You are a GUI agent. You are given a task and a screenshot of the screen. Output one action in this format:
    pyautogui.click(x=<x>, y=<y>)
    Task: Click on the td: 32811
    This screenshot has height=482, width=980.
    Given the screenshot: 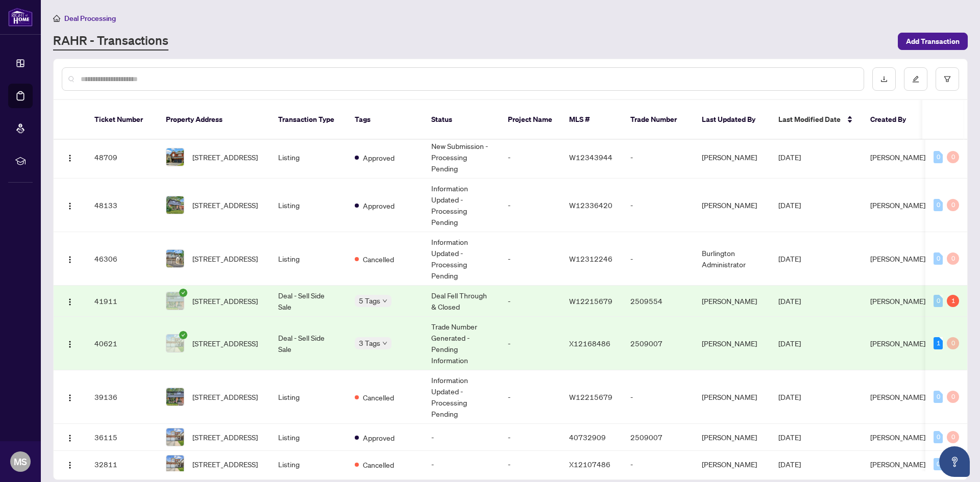 What is the action you would take?
    pyautogui.click(x=122, y=464)
    